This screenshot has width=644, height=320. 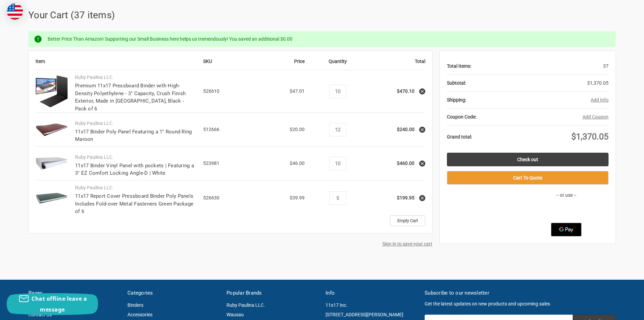 What do you see at coordinates (599, 100) in the screenshot?
I see `button: Add Info` at bounding box center [599, 100].